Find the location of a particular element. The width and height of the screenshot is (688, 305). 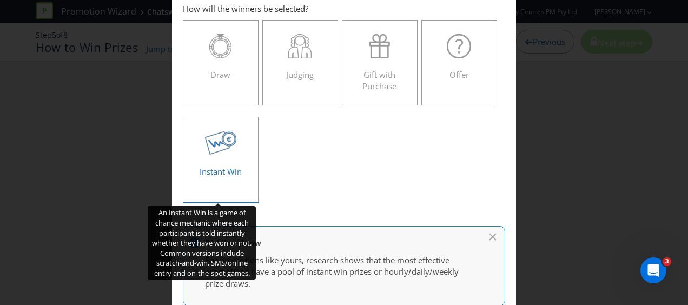

span: How will the winners be selected? is located at coordinates (246, 9).